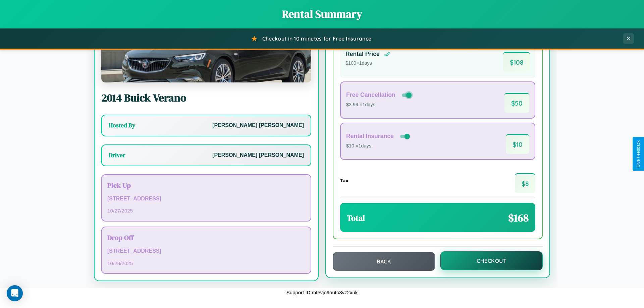  I want to click on span: $ 108, so click(516, 62).